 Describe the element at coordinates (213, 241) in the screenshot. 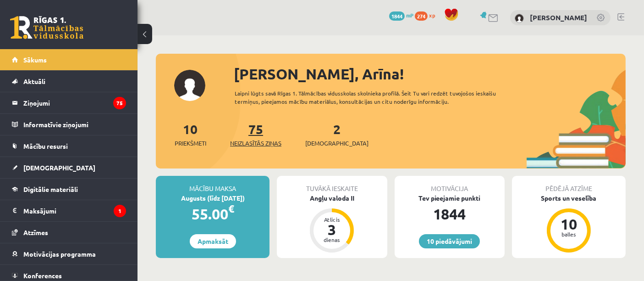

I see `a: Apmaksāt` at that location.